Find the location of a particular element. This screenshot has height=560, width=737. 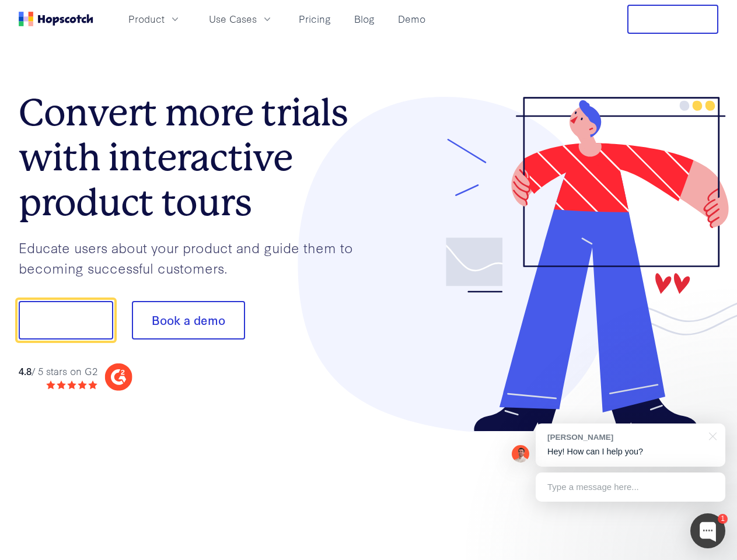

a: Blog is located at coordinates (364, 19).